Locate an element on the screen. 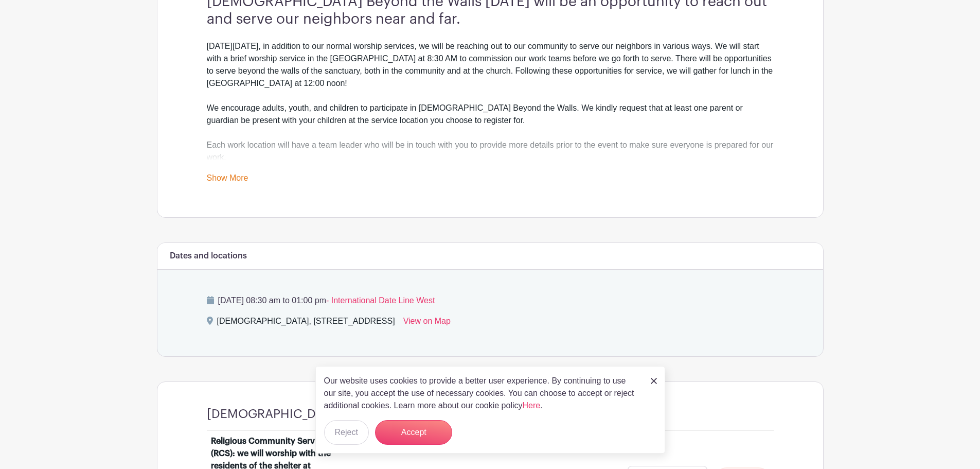 Image resolution: width=980 pixels, height=469 pixels. a: Here is located at coordinates (532, 405).